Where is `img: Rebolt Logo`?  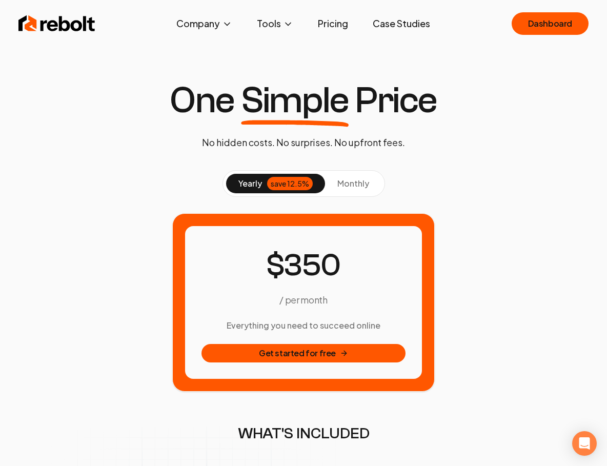 img: Rebolt Logo is located at coordinates (57, 24).